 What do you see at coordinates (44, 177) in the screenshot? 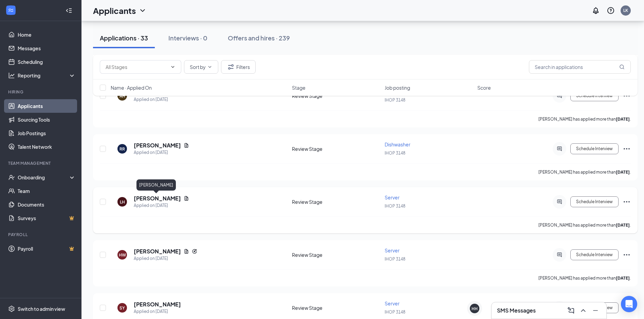
I see `div: Onboarding` at bounding box center [44, 177].